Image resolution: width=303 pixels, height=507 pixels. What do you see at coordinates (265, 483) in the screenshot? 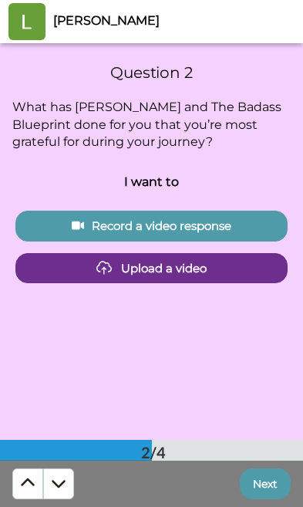
I see `button: Next` at bounding box center [265, 483].